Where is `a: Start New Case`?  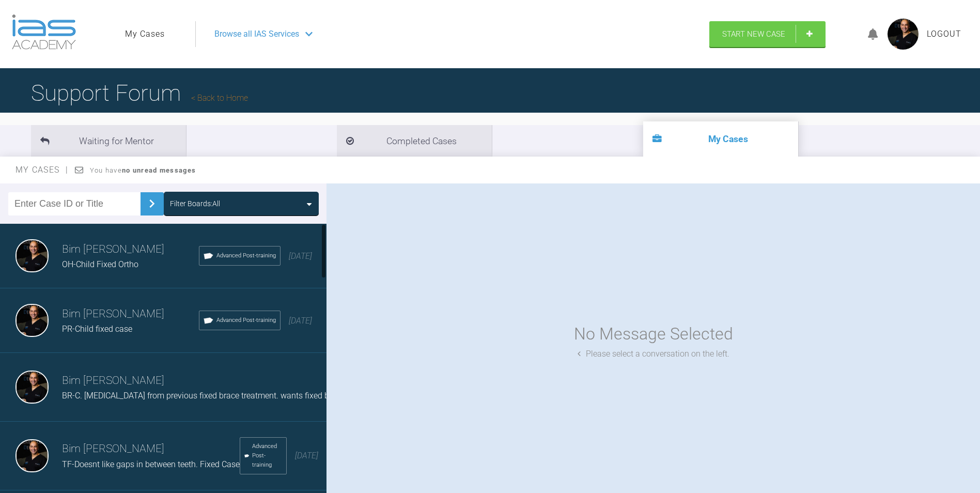 a: Start New Case is located at coordinates (768, 34).